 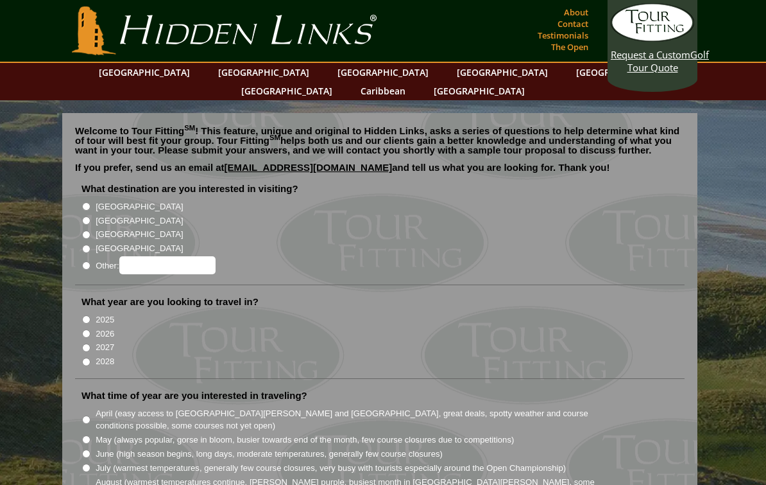 I want to click on a: Testimonials, so click(x=563, y=35).